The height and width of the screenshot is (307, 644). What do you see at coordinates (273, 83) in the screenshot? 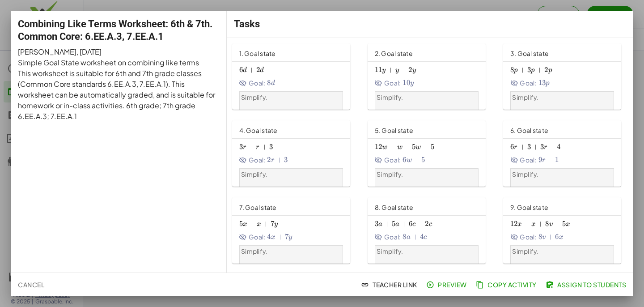
I see `span: d` at bounding box center [273, 83].